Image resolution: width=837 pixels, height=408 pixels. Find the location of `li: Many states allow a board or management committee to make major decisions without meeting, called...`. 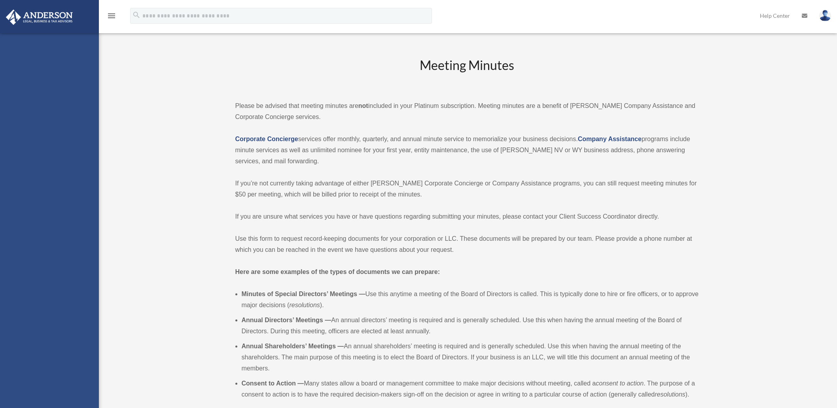

li: Many states allow a board or management committee to make major decisions without meeting, called... is located at coordinates (470, 389).